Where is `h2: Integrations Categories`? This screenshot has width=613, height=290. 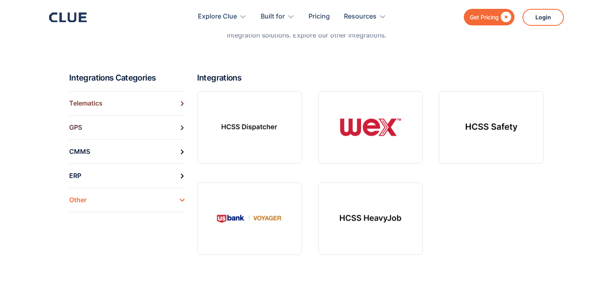 h2: Integrations Categories is located at coordinates (130, 78).